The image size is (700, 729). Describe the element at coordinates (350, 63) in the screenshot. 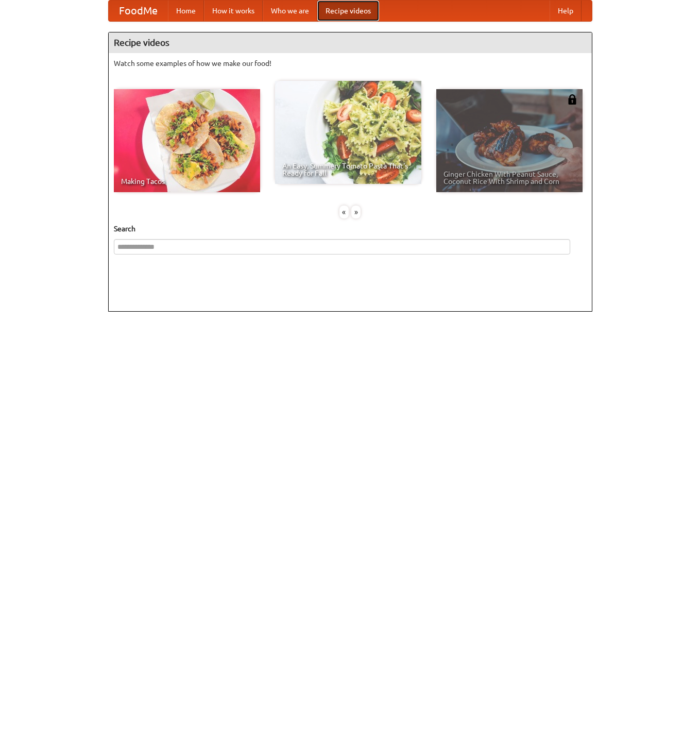

I see `p: Watch some examples of how we make our food!` at that location.